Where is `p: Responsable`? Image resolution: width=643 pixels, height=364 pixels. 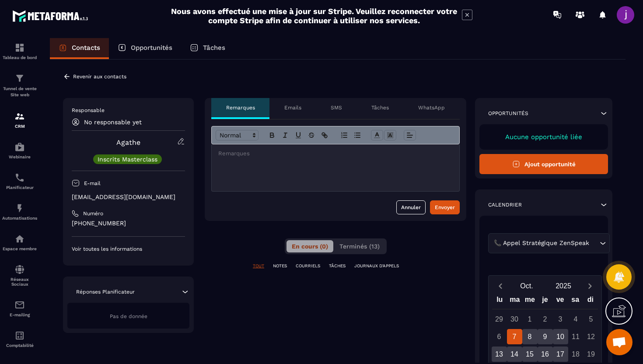
p: Responsable is located at coordinates (128, 111).